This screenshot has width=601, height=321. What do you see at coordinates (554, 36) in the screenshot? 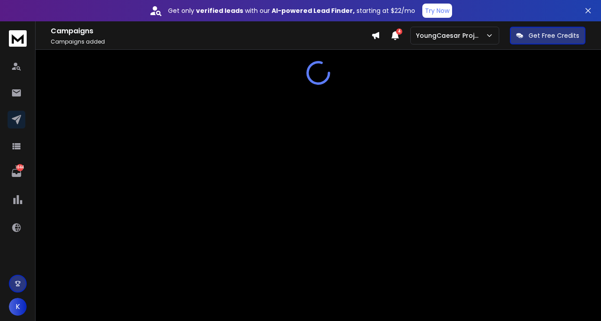
I see `p: Get Free Credits` at bounding box center [554, 36].